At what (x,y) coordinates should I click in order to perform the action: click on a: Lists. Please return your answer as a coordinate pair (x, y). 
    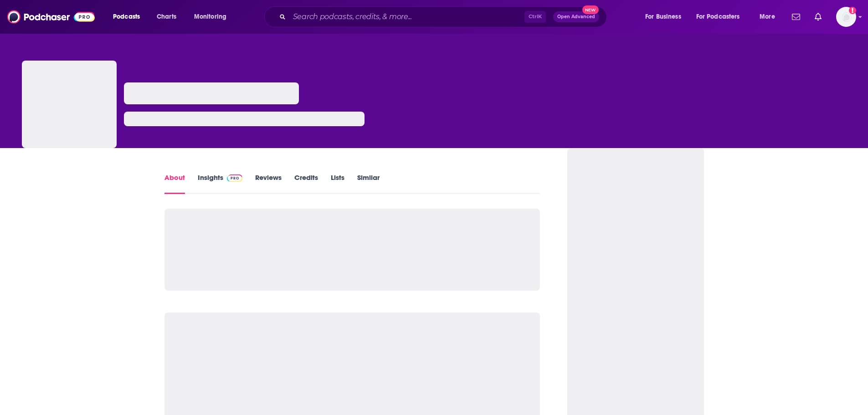
    Looking at the image, I should click on (338, 184).